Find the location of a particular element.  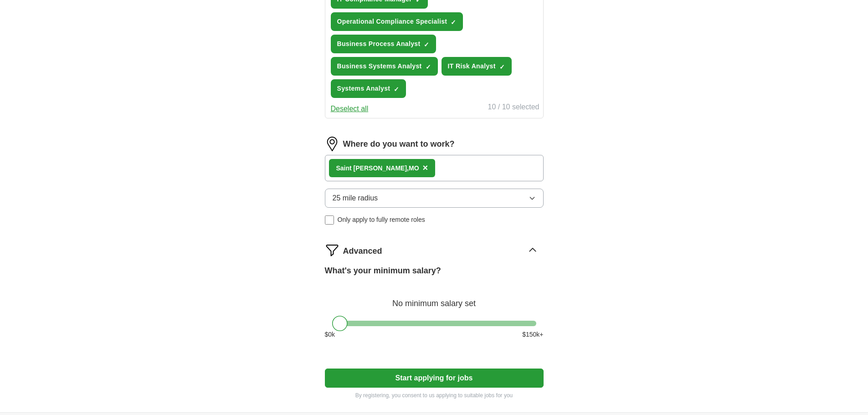

button: Operational Compliance Specialist✓ is located at coordinates (396, 21).